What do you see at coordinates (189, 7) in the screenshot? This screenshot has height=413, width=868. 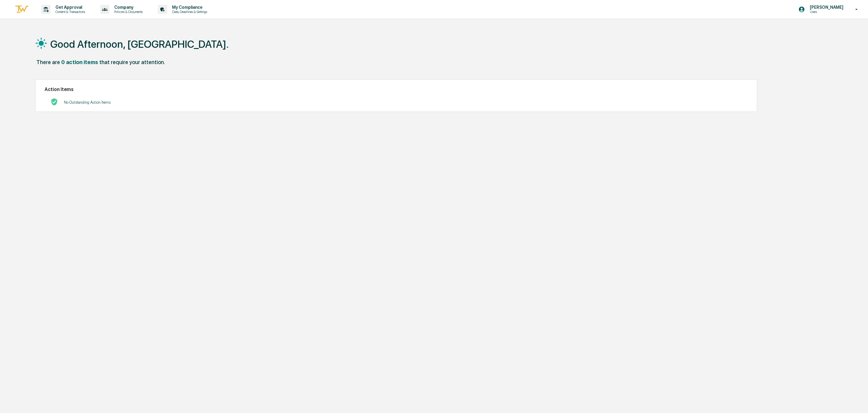 I see `p: My Compliance` at bounding box center [189, 7].